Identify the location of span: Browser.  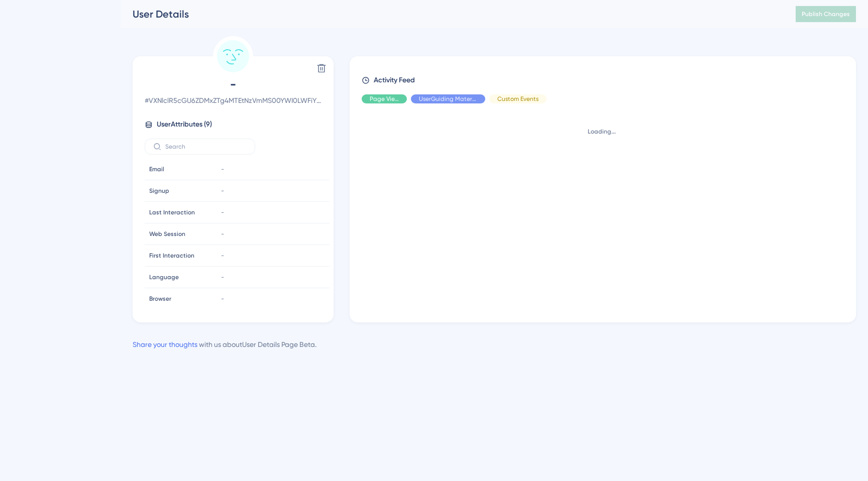
(160, 299).